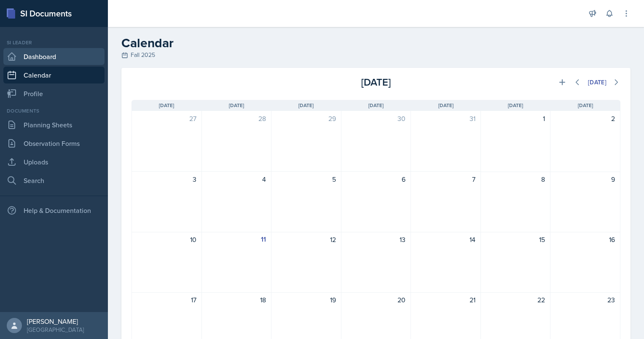  I want to click on a: Observation Forms, so click(54, 143).